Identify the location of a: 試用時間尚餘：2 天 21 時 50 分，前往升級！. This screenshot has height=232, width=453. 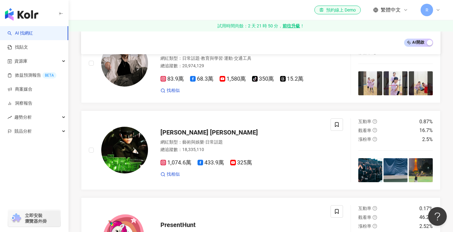
(261, 26).